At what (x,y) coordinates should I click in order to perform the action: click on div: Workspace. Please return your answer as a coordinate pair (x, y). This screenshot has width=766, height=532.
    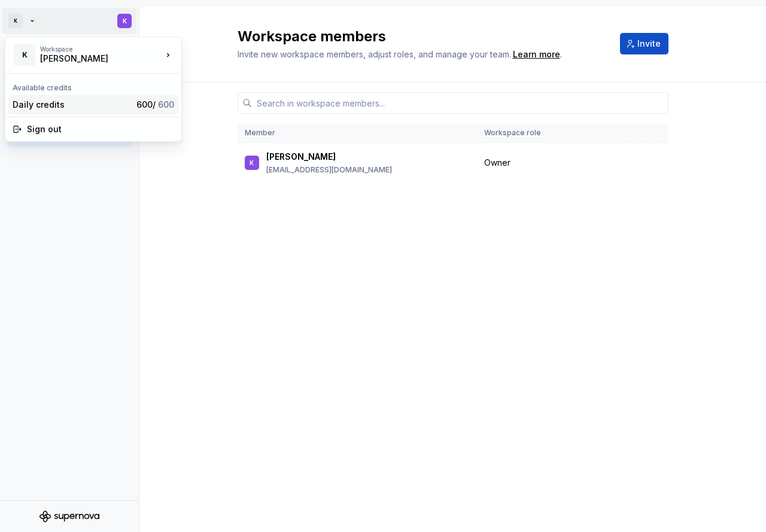
    Looking at the image, I should click on (101, 49).